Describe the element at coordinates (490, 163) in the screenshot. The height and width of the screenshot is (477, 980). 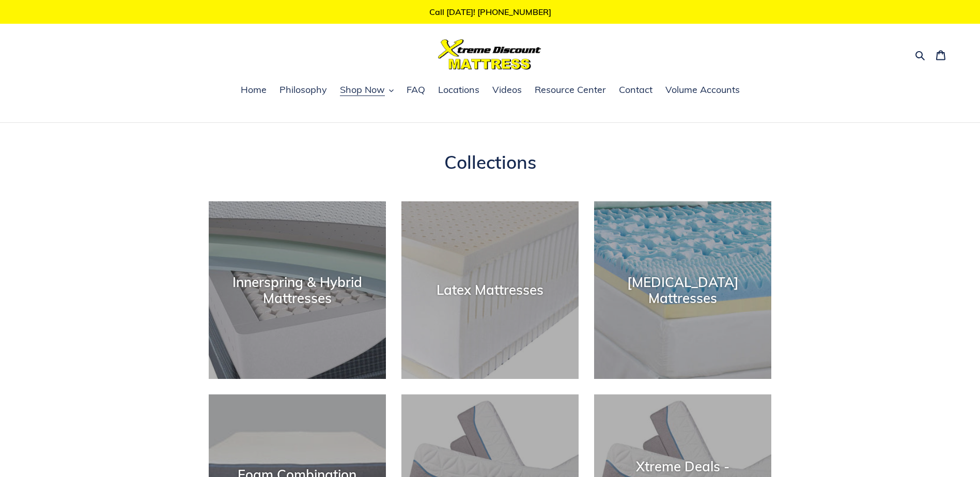
I see `h1: Collections` at that location.